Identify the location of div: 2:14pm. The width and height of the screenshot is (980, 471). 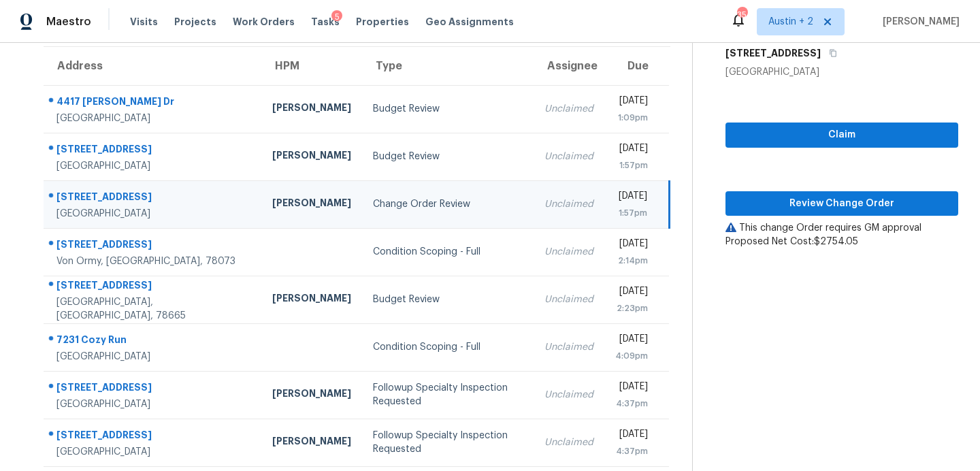
(632, 261).